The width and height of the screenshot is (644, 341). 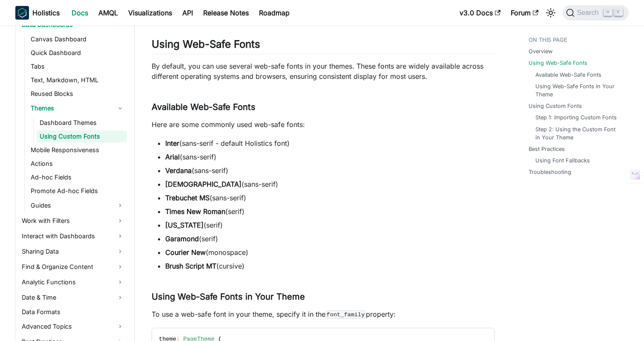 What do you see at coordinates (323, 71) in the screenshot?
I see `p: By default, you can use several web-safe fonts in your themes. These fonts are widely available a...` at bounding box center [323, 71].